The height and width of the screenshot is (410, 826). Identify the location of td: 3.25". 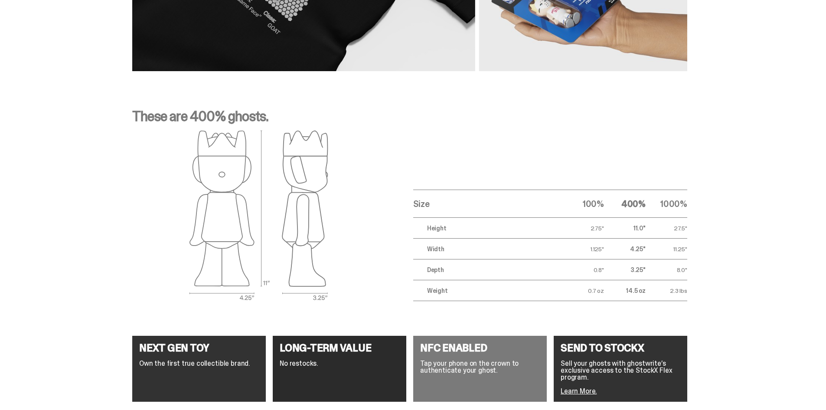
(625, 270).